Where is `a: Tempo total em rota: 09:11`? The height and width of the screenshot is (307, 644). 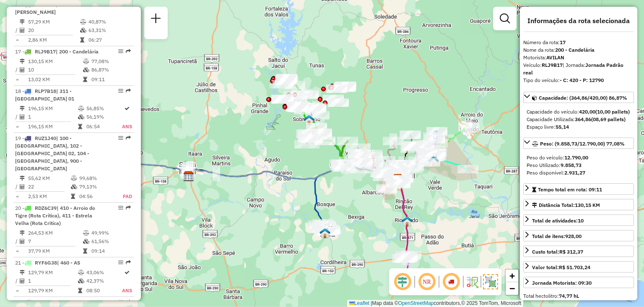 a: Tempo total em rota: 09:11 is located at coordinates (578, 188).